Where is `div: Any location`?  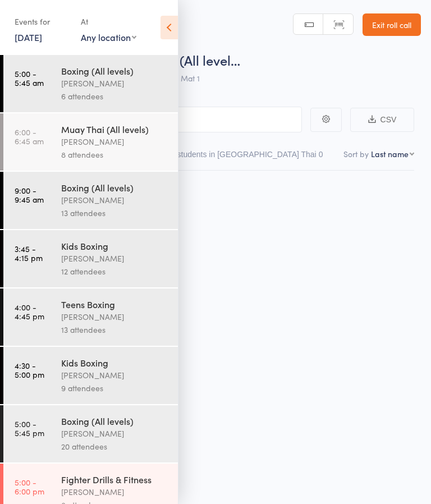
div: Any location is located at coordinates (109, 37).